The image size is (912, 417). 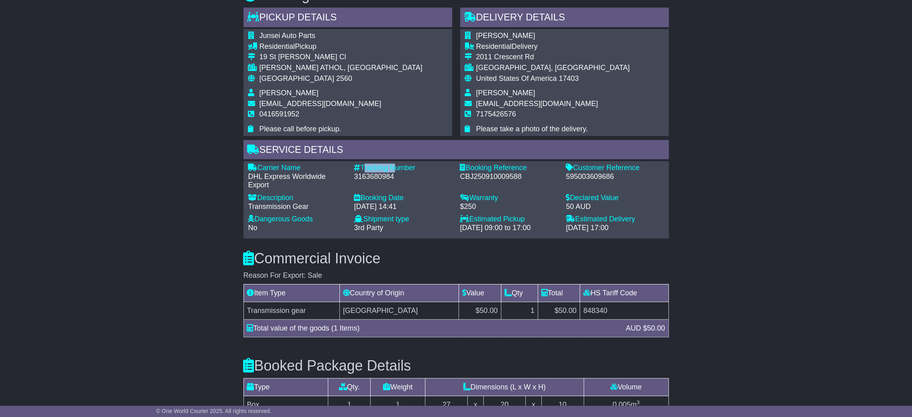 What do you see at coordinates (624, 293) in the screenshot?
I see `td: HS Tariff Code` at bounding box center [624, 293].